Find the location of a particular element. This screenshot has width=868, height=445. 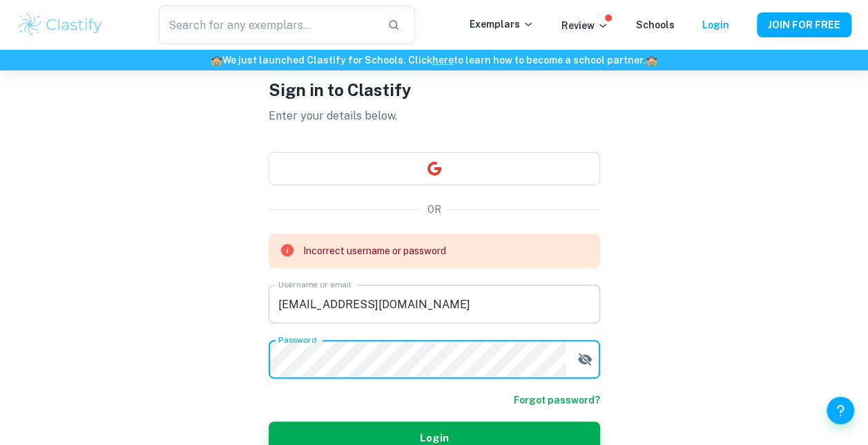

a: JOIN FOR FREE is located at coordinates (803, 25).